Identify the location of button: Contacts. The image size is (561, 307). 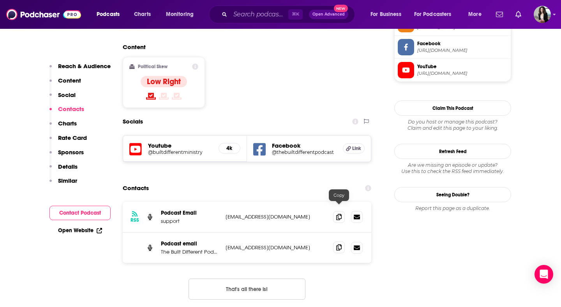
(67, 112).